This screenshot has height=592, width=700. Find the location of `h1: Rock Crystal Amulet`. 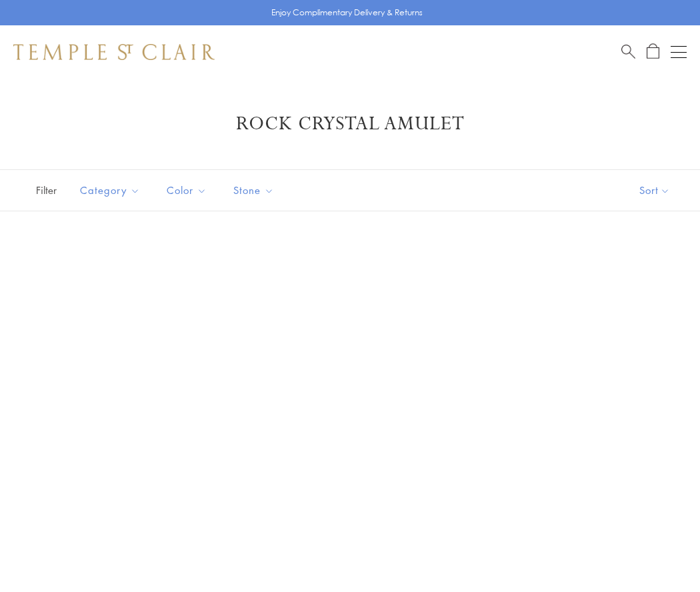

h1: Rock Crystal Amulet is located at coordinates (350, 124).